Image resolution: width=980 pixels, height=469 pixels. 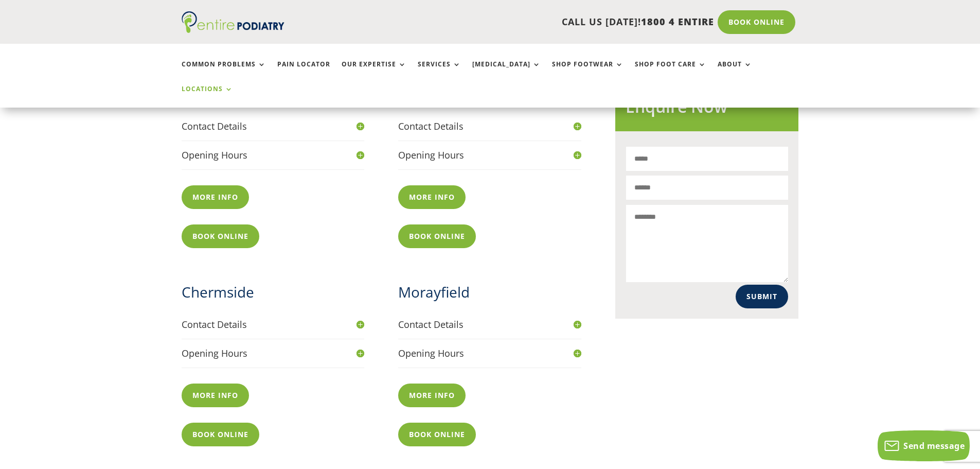 What do you see at coordinates (439, 72) in the screenshot?
I see `a: Services` at bounding box center [439, 72].